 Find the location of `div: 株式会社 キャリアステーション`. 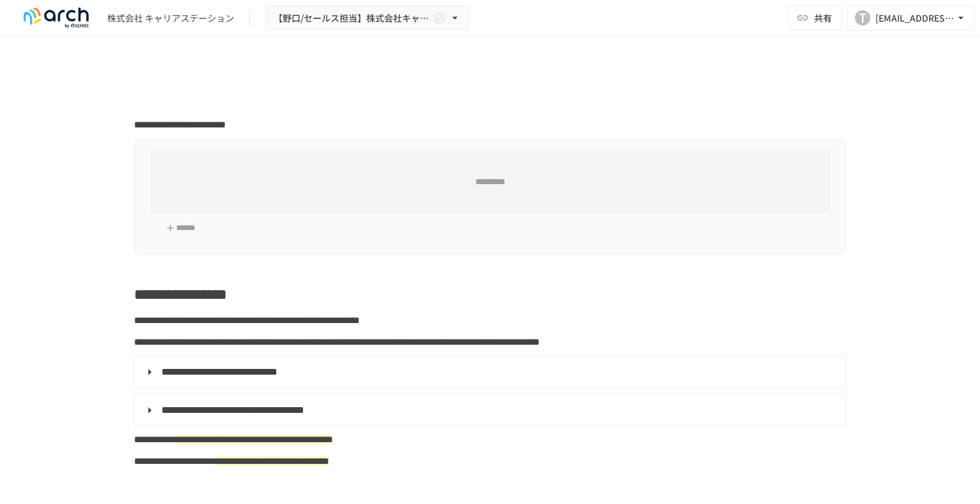

div: 株式会社 キャリアステーション is located at coordinates (171, 18).